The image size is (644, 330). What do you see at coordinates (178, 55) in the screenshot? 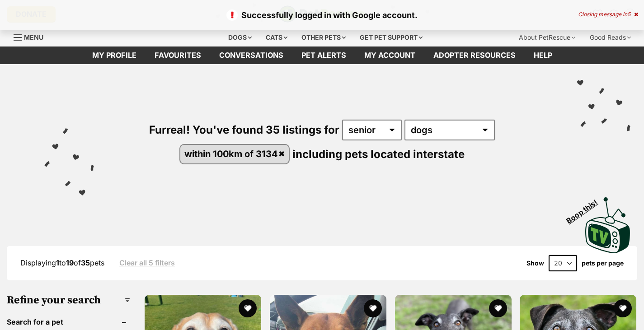
I see `a: Favourites` at bounding box center [178, 55].